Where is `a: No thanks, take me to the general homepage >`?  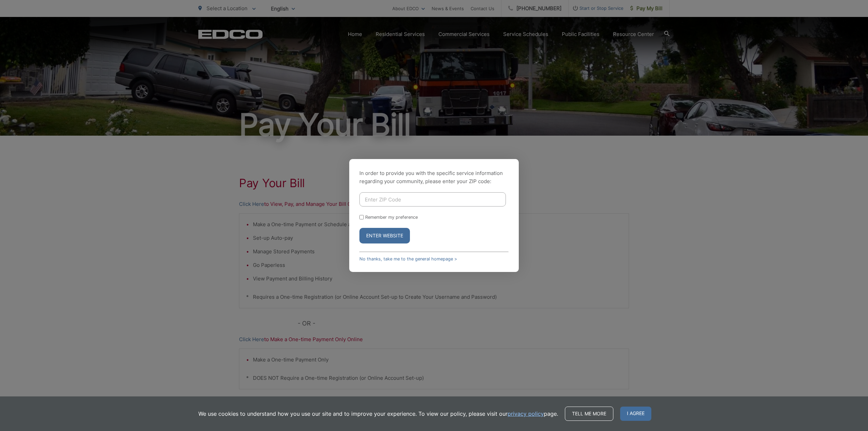 a: No thanks, take me to the general homepage > is located at coordinates (408, 258).